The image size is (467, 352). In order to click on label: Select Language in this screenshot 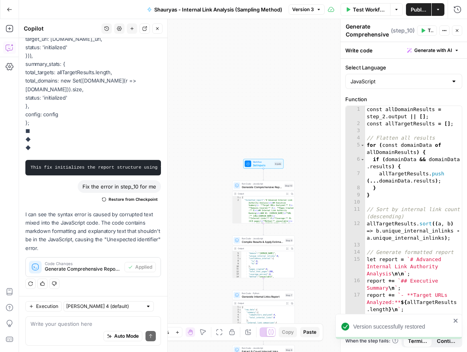, I will do `click(404, 67)`.